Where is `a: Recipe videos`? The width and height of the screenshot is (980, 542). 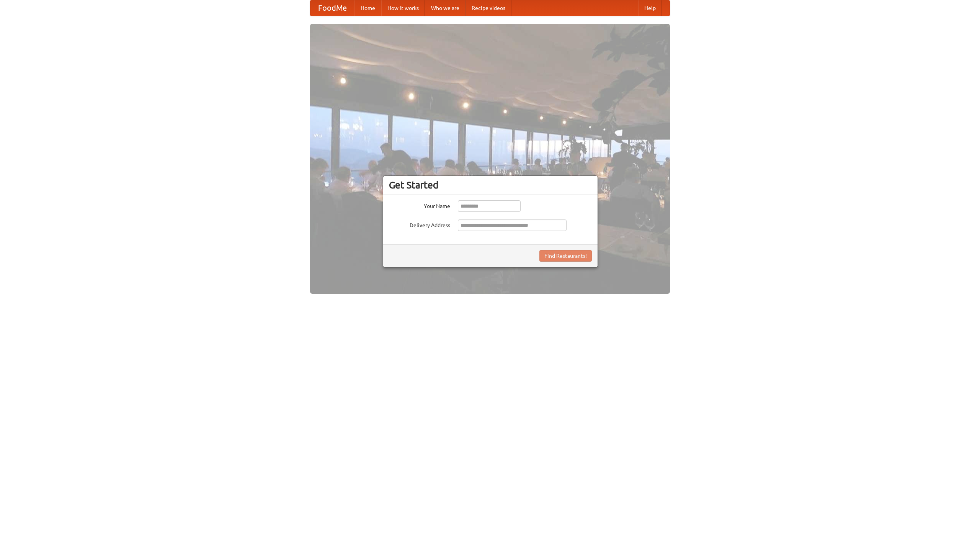
a: Recipe videos is located at coordinates (488, 8).